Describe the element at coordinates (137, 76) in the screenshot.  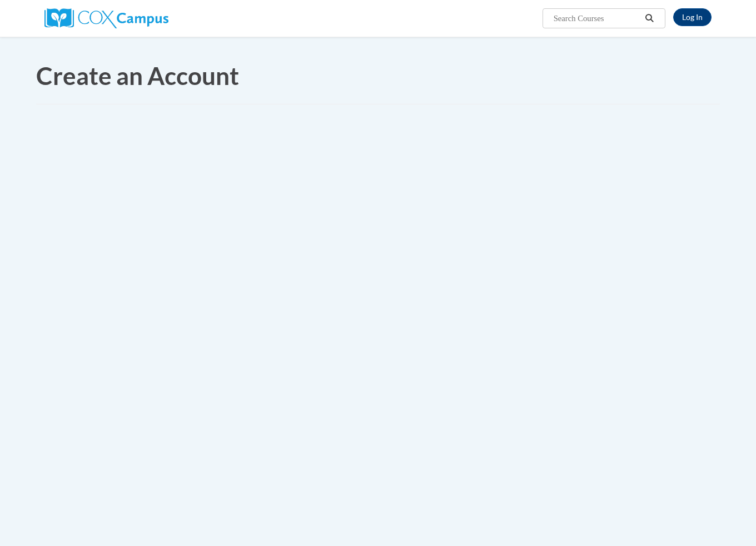
I see `span: Create an Account` at that location.